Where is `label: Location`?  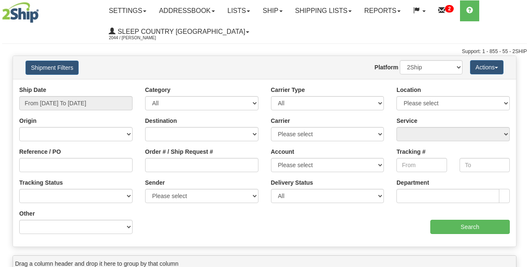
label: Location is located at coordinates (409, 90).